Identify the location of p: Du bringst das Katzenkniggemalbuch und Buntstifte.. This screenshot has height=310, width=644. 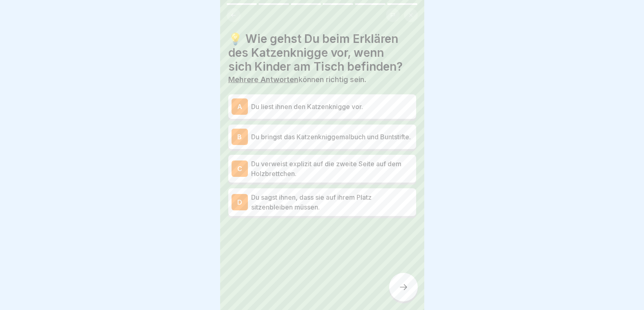
(332, 137).